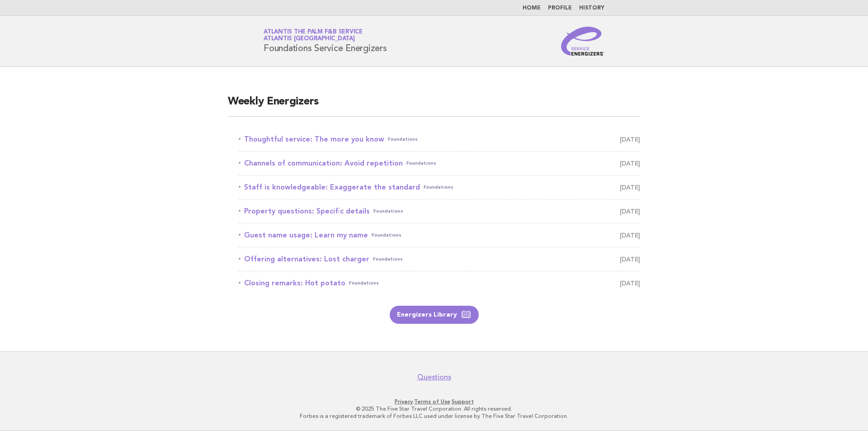 The image size is (868, 431). What do you see at coordinates (325, 41) in the screenshot?
I see `h1: Foundations Service Energizers` at bounding box center [325, 41].